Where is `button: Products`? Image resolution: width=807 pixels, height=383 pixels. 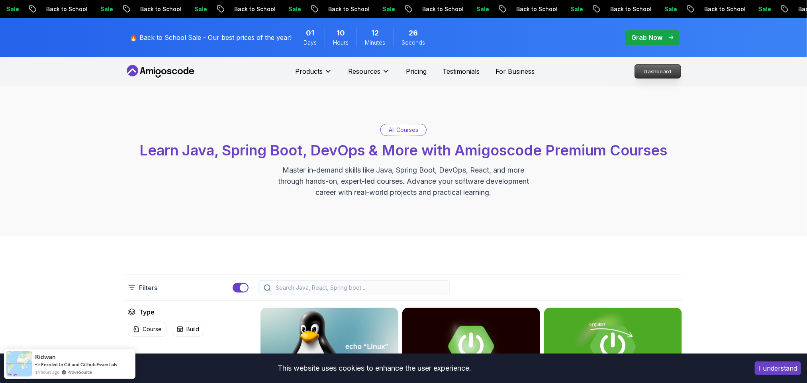 button: Products is located at coordinates (313, 74).